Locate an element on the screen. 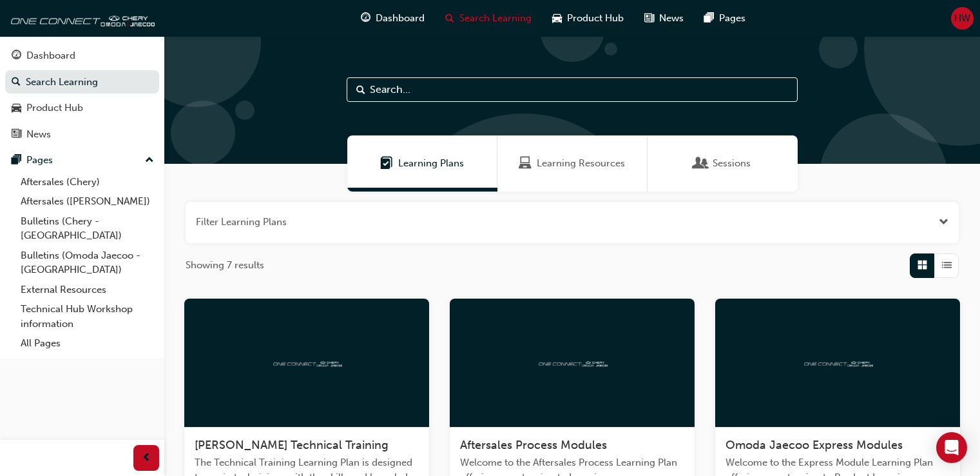  a: Product Hub is located at coordinates (82, 108).